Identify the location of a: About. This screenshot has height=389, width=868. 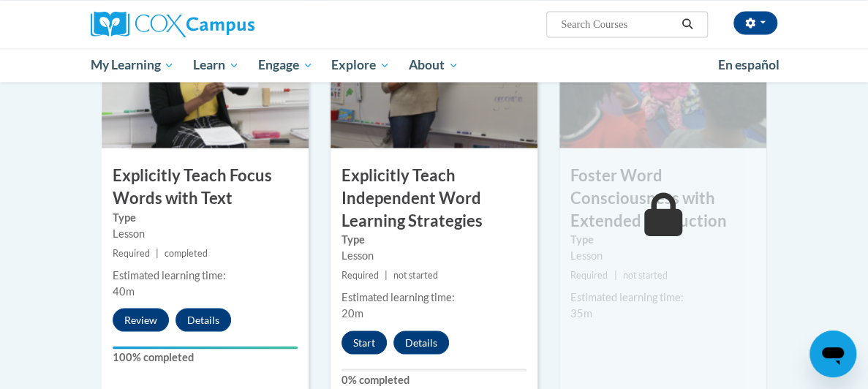
(434, 65).